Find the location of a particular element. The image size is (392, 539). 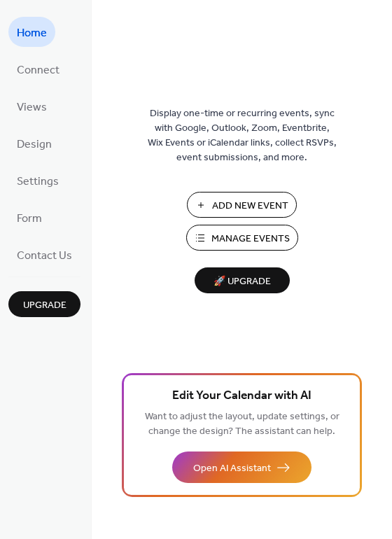

a: Settings is located at coordinates (38, 180).